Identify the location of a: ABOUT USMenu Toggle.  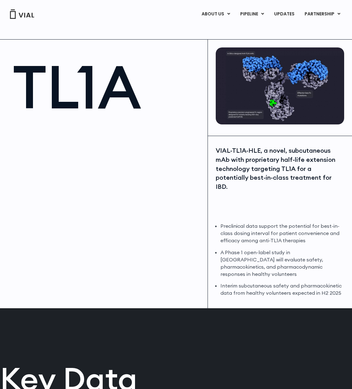
(216, 14).